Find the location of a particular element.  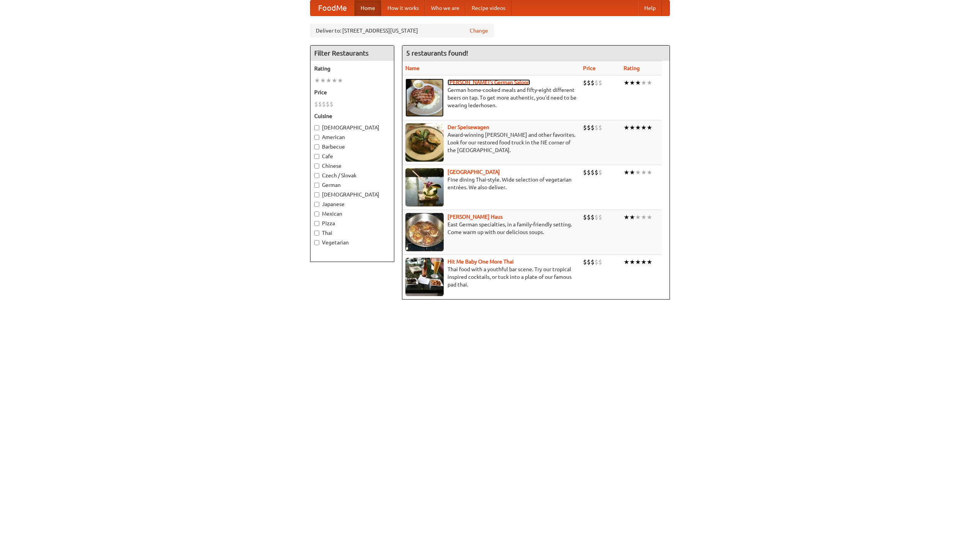

a: Home is located at coordinates (368, 8).